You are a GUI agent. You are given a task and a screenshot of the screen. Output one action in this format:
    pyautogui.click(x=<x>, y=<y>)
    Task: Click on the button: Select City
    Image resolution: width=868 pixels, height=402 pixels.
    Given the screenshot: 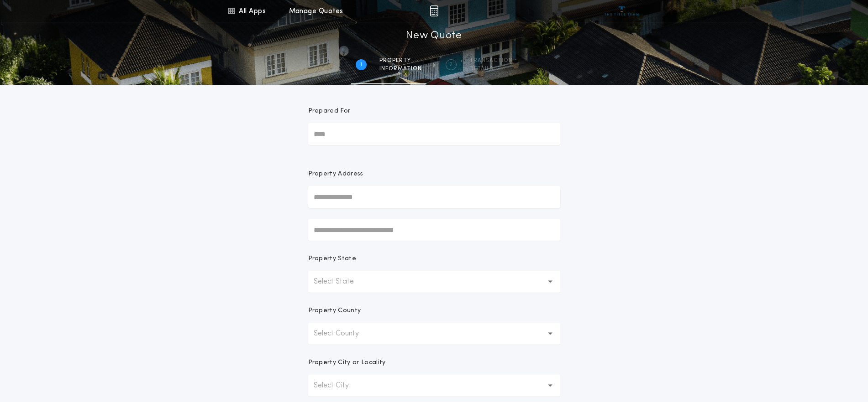 What is the action you would take?
    pyautogui.click(x=434, y=386)
    